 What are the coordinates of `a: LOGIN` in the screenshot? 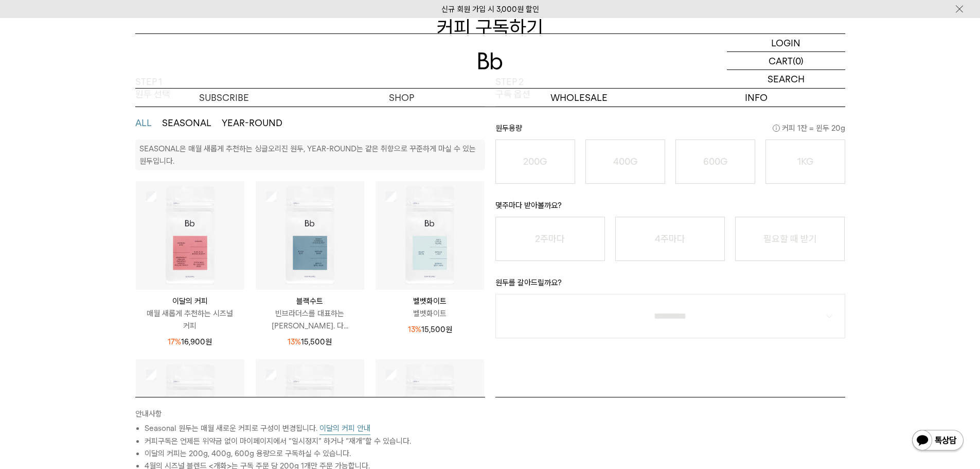 It's located at (786, 42).